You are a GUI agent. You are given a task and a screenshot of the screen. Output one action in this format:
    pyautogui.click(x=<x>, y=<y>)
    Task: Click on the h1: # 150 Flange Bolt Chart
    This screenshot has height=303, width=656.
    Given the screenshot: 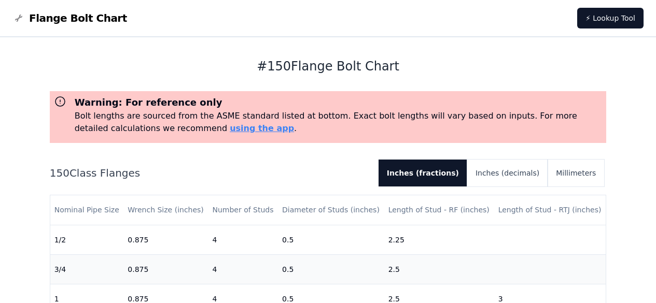 What is the action you would take?
    pyautogui.click(x=328, y=66)
    